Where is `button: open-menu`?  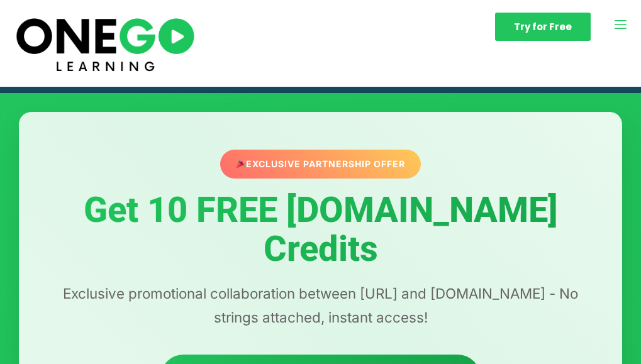 button: open-menu is located at coordinates (620, 26).